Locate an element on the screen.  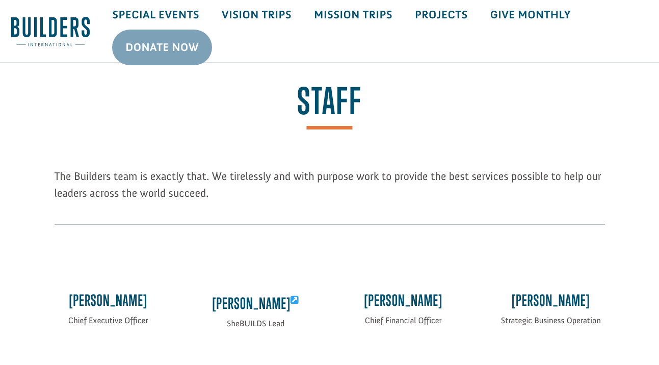
p: SheBUILDS Lead is located at coordinates (255, 323).